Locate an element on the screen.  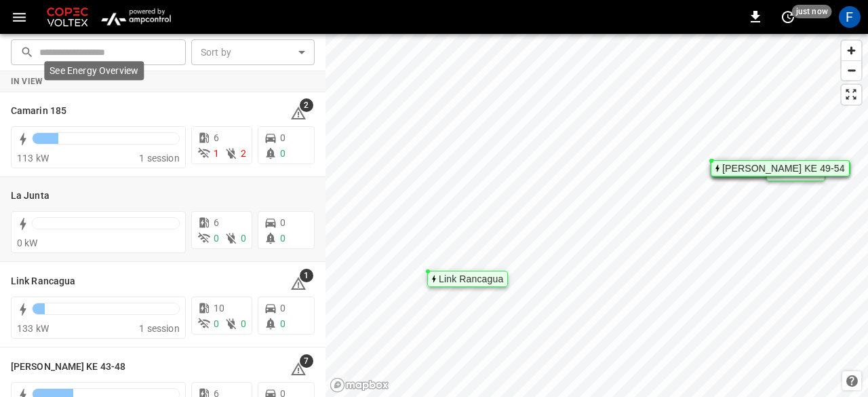
h6: Link Rancagua is located at coordinates (43, 282).